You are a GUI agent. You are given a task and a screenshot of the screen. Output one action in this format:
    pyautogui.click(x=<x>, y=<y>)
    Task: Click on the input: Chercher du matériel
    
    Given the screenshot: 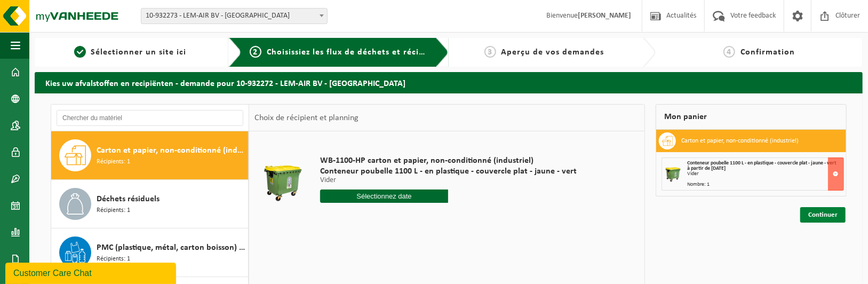 What is the action you would take?
    pyautogui.click(x=150, y=118)
    